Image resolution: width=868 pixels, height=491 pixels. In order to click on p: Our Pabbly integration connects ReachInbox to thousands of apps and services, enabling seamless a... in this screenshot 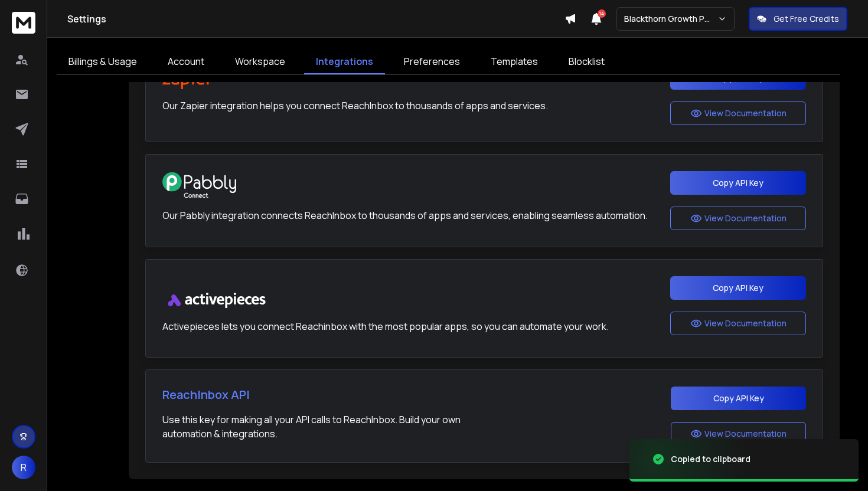, I will do `click(405, 215)`.